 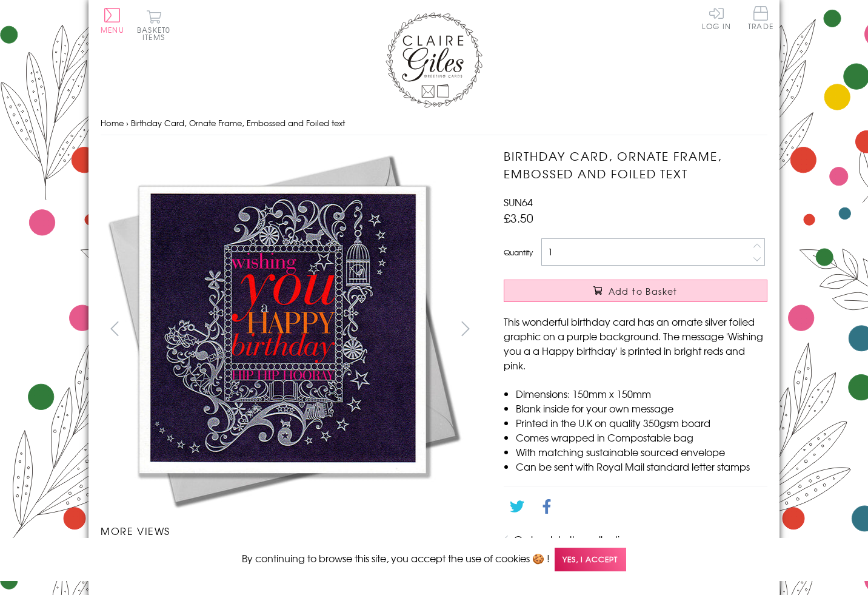 What do you see at coordinates (434, 123) in the screenshot?
I see `nav: breadcrumbs` at bounding box center [434, 123].